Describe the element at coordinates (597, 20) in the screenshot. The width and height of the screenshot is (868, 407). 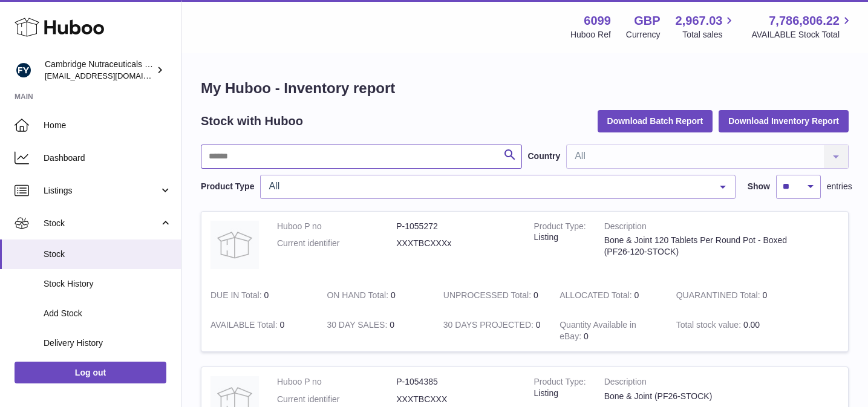
I see `strong: 6099` at that location.